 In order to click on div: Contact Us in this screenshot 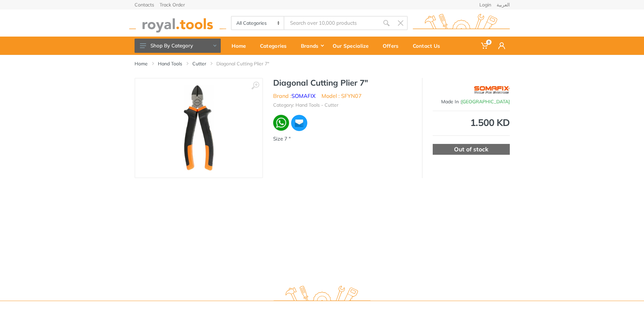, I will do `click(429, 46)`.